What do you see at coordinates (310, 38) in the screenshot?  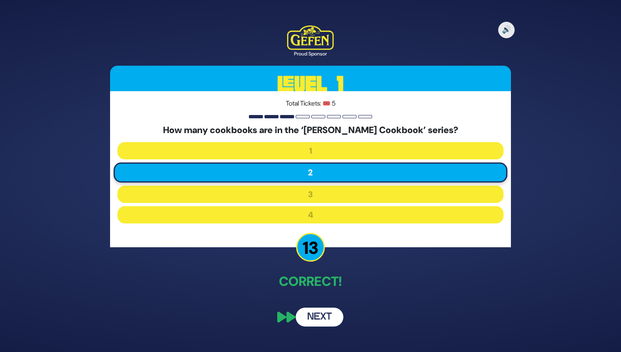 I see `img: Kedem` at bounding box center [310, 38].